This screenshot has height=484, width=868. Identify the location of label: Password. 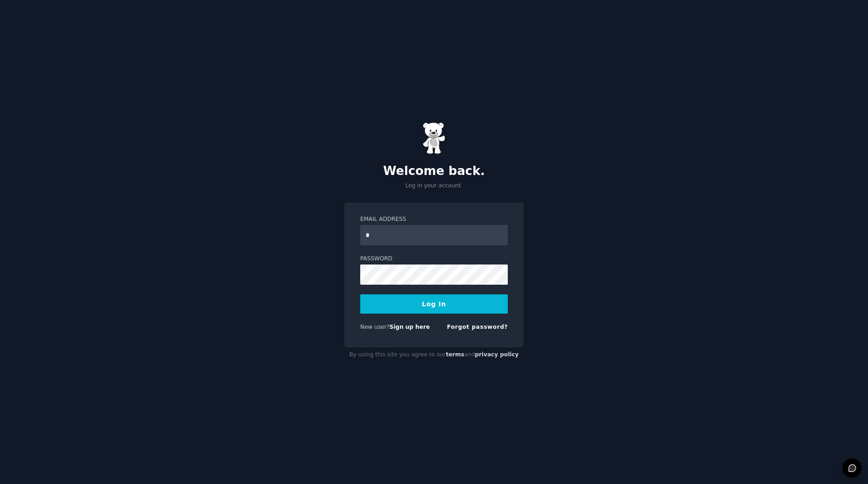
(434, 259).